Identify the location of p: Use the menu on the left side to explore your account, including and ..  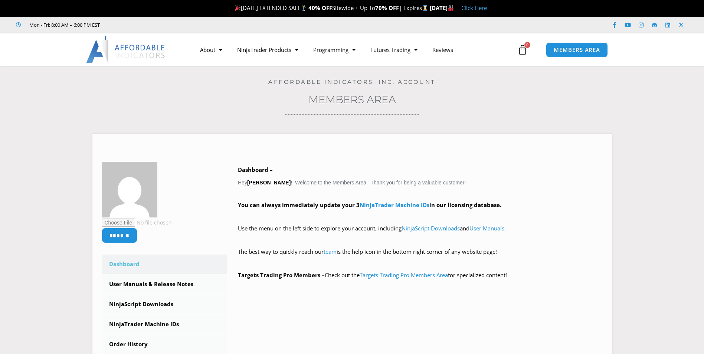
(420, 234).